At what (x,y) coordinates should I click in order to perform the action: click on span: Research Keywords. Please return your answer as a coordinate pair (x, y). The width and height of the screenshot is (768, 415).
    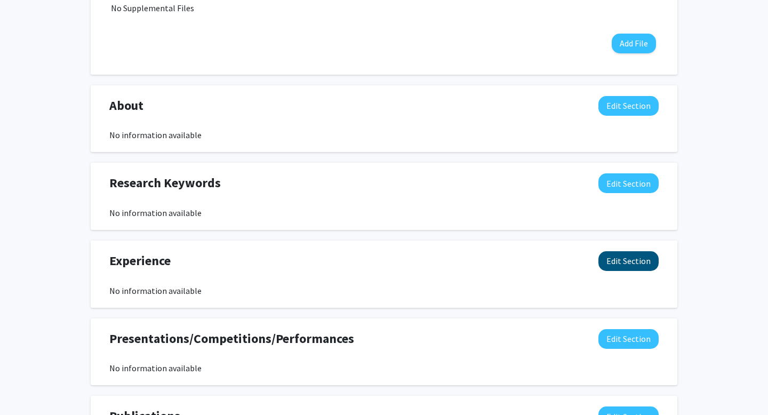
    Looking at the image, I should click on (165, 183).